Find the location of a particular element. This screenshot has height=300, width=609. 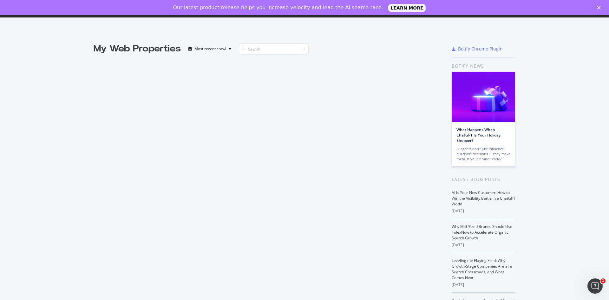

a: Why Mid-Sized Brands Should Use IndexNow to Accelerate Organic Search Growth is located at coordinates (482, 232).